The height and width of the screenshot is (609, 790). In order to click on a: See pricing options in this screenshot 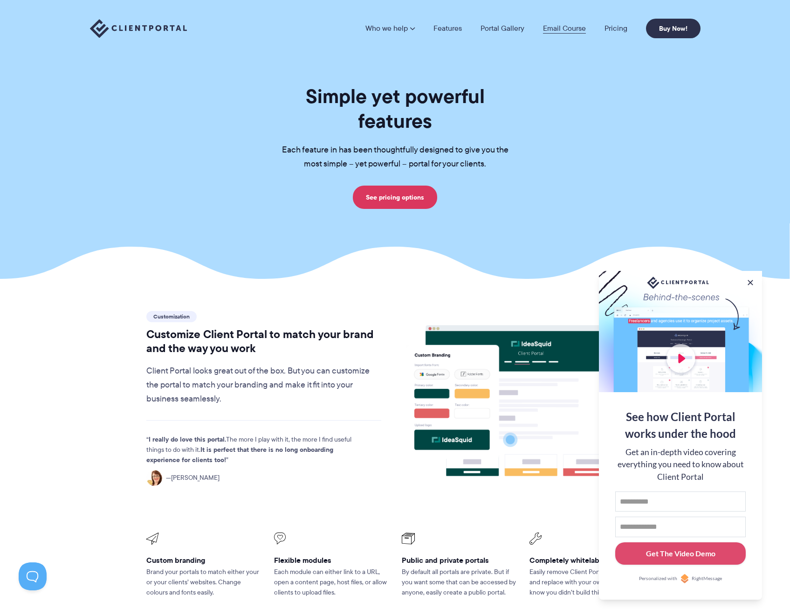, I will do `click(395, 197)`.